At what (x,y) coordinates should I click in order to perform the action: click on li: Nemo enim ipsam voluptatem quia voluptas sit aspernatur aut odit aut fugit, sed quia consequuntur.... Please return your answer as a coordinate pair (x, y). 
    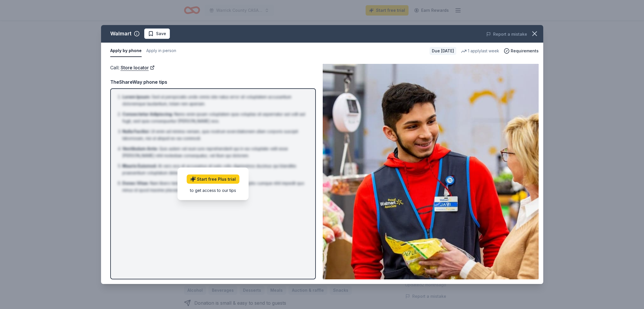
    Looking at the image, I should click on (215, 118).